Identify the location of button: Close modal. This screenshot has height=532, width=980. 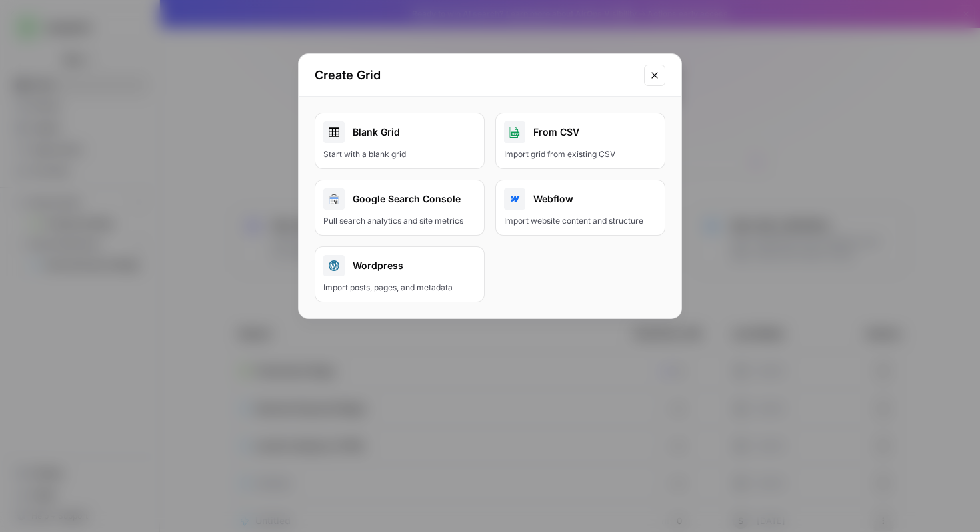
(655, 75).